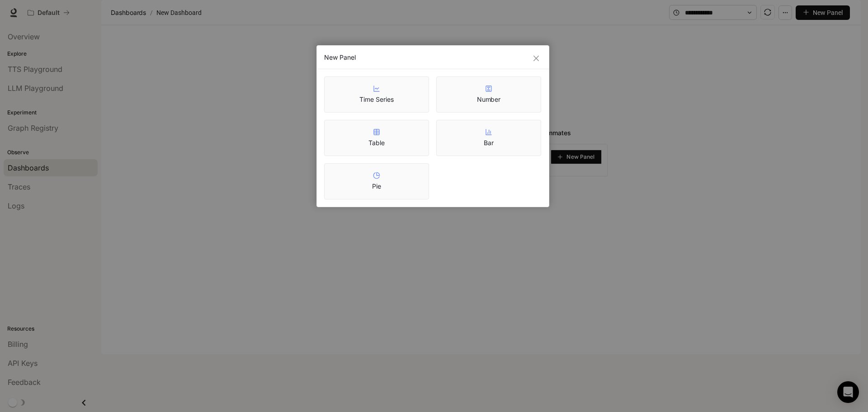  What do you see at coordinates (768, 12) in the screenshot?
I see `span: sync` at bounding box center [768, 12].